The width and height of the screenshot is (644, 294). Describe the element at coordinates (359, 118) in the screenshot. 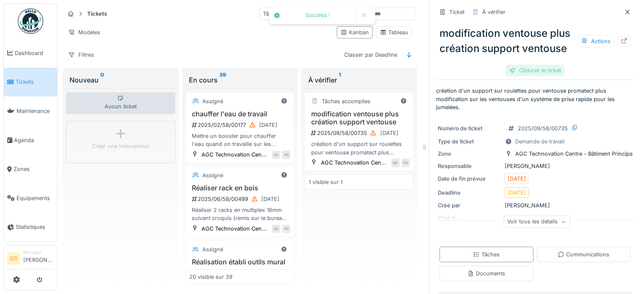

I see `h3: modification ventouse plus création support ventouse` at that location.